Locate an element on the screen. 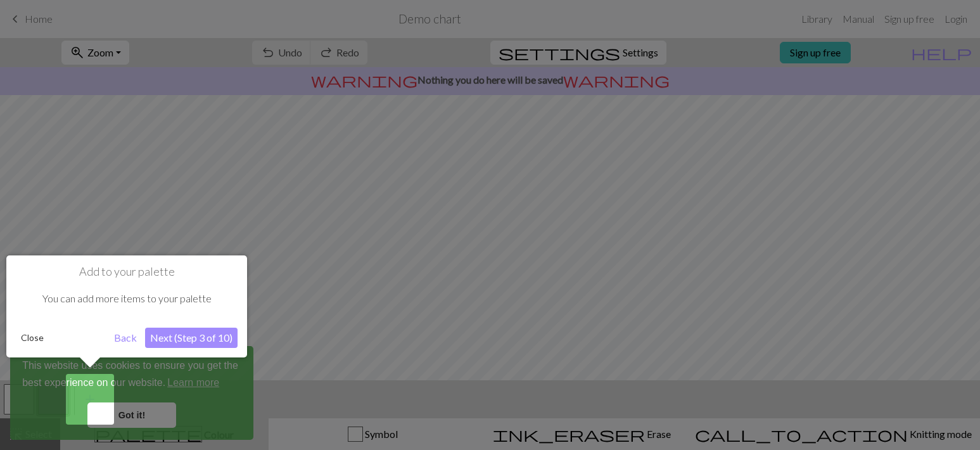 The image size is (980, 450). button: Back is located at coordinates (126, 338).